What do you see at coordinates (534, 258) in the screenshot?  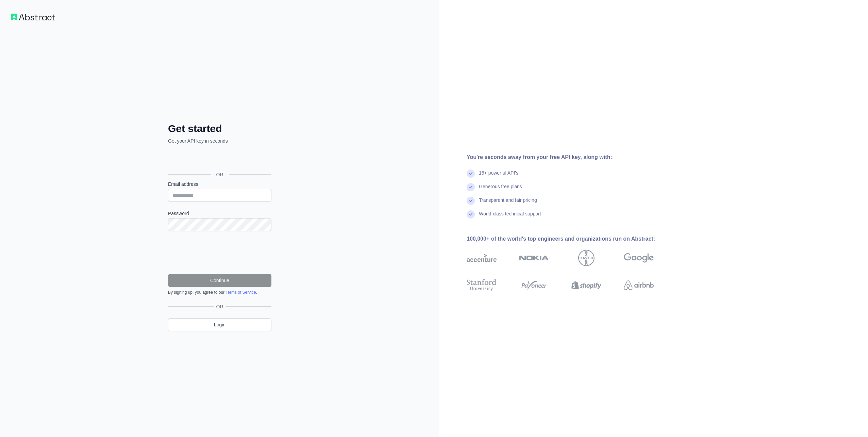 I see `img: nokia` at bounding box center [534, 258].